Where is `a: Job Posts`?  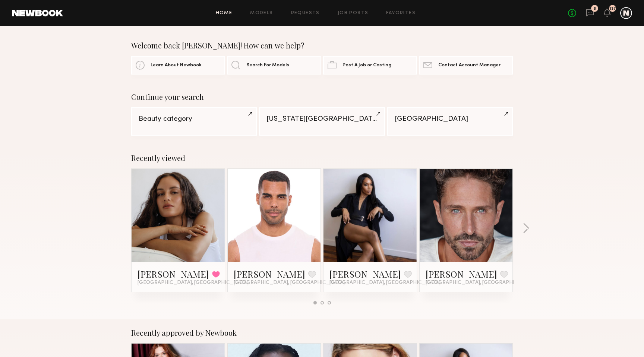
a: Job Posts is located at coordinates (353, 13).